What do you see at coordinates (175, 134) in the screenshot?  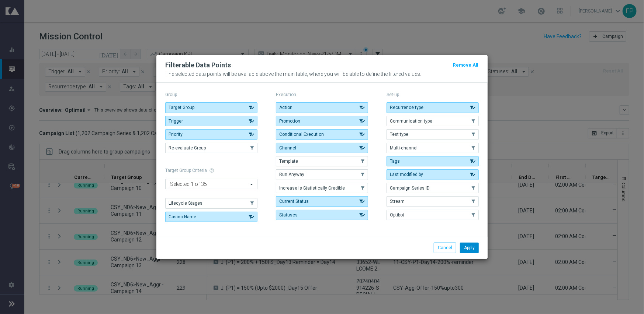 I see `span: Priority` at bounding box center [175, 134].